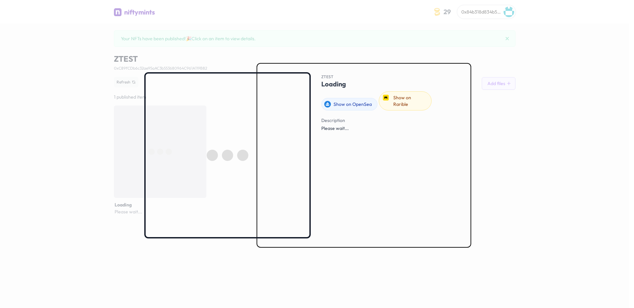 This screenshot has height=308, width=634. What do you see at coordinates (333, 84) in the screenshot?
I see `span: Loading` at bounding box center [333, 84].